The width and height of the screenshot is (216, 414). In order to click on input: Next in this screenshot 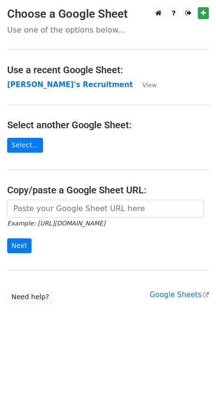, I will do `click(19, 246)`.